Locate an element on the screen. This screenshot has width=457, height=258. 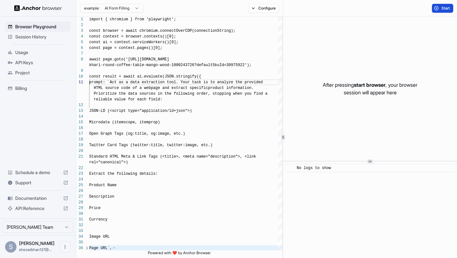
span: API Keys is located at coordinates (42, 63).